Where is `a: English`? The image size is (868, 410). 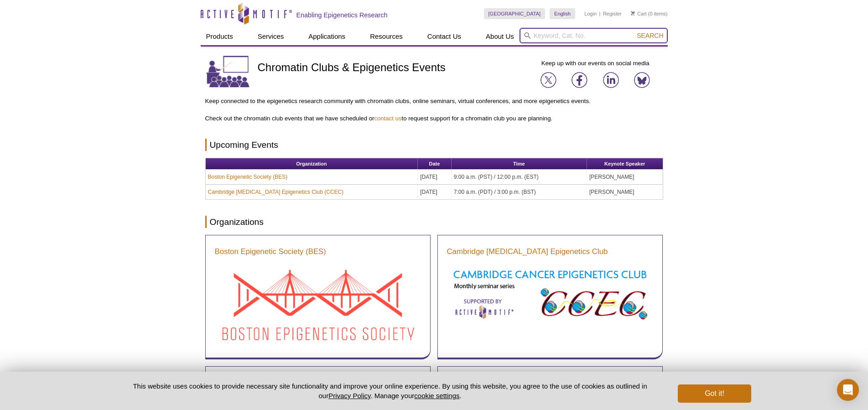 a: English is located at coordinates (562, 14).